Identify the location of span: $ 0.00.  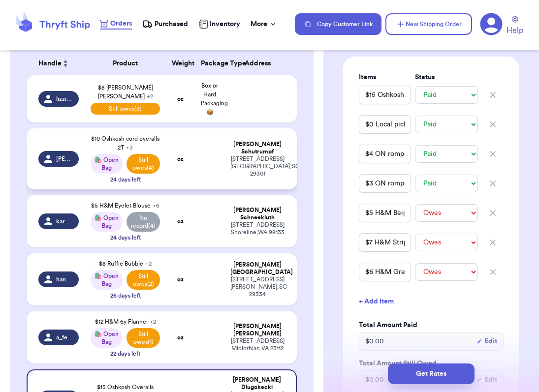
(375, 341).